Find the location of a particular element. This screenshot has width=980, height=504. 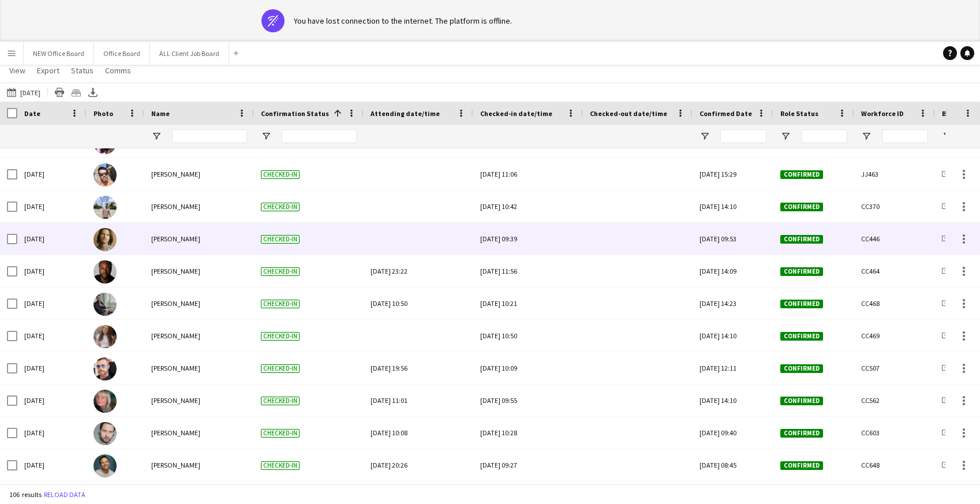

span: Role Status is located at coordinates (799, 113).